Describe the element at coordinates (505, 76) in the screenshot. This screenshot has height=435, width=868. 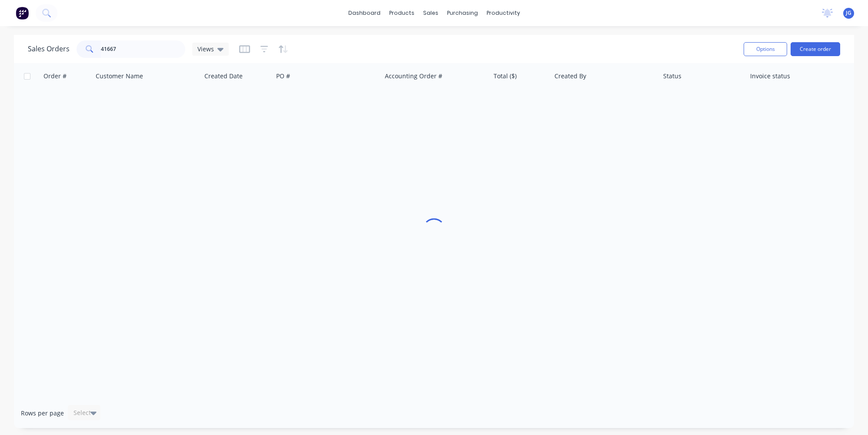
I see `div: Total ($)` at that location.